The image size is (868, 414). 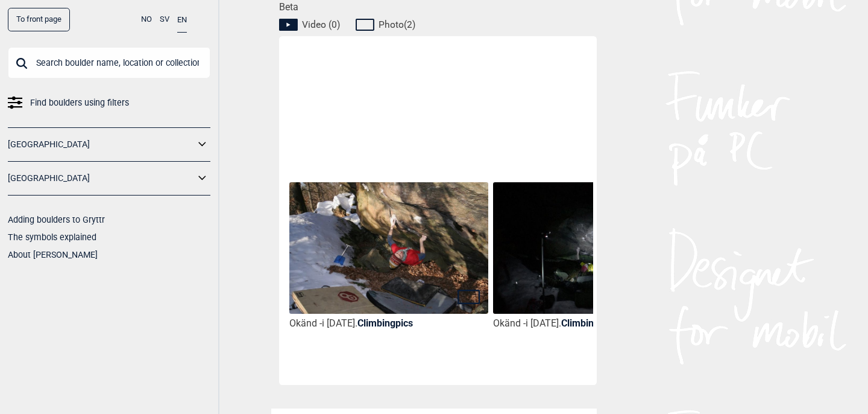 What do you see at coordinates (388, 248) in the screenshot?
I see `img: Me caca en dios 2` at bounding box center [388, 248].